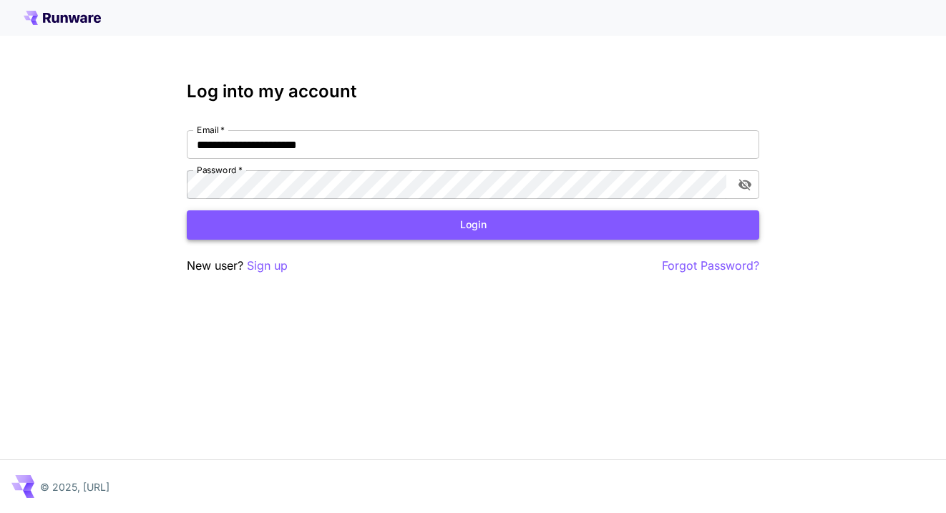  Describe the element at coordinates (210, 130) in the screenshot. I see `label: Email` at that location.